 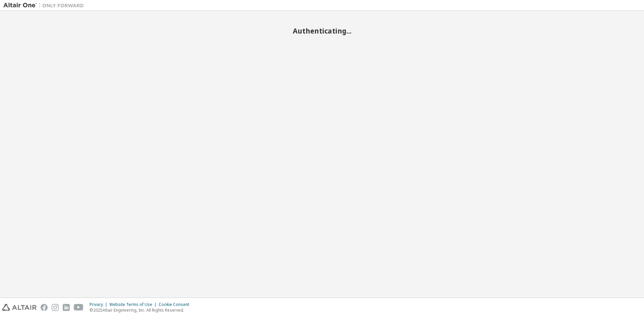 I want to click on div: Privacy, so click(x=99, y=305).